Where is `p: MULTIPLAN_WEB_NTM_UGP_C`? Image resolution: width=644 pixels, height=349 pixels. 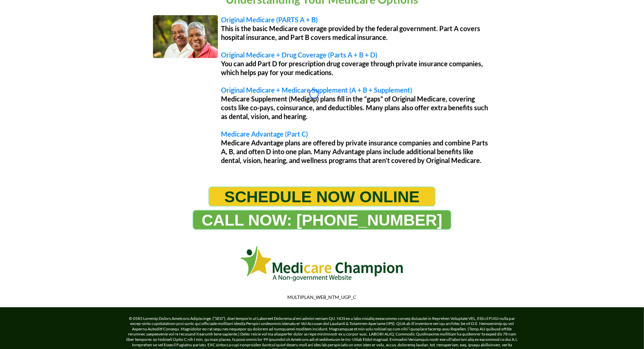 p: MULTIPLAN_WEB_NTM_UGP_C is located at coordinates (322, 297).